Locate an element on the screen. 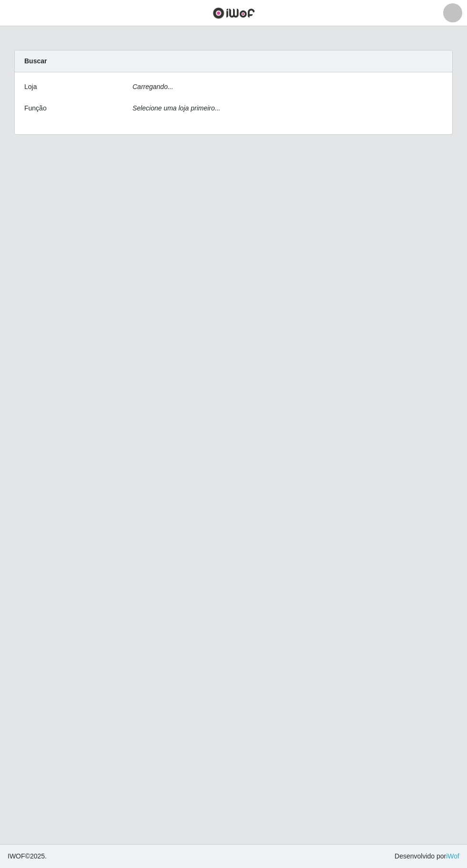 The image size is (467, 868). span: © 2025 . is located at coordinates (27, 857).